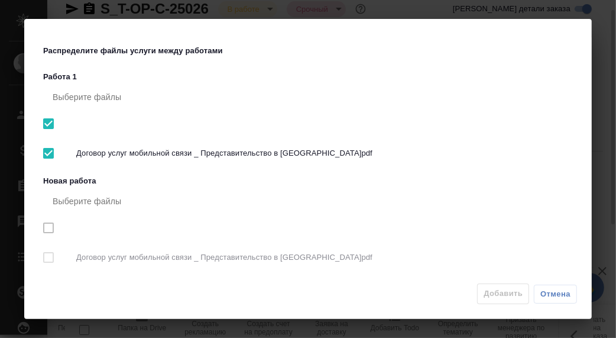  Describe the element at coordinates (136, 51) in the screenshot. I see `p: Распределите файлы услуги между работами` at that location.